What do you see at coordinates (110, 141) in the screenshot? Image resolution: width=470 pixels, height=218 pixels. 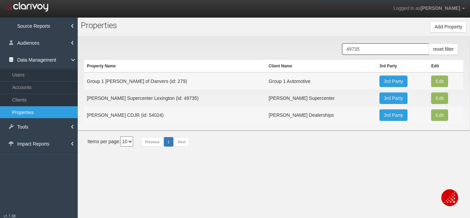 I see `div: Items per page:` at bounding box center [110, 141].